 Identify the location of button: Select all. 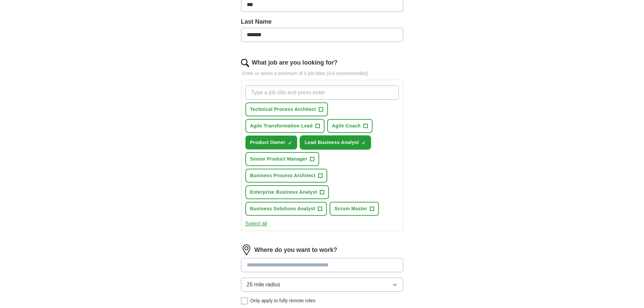
(257, 224).